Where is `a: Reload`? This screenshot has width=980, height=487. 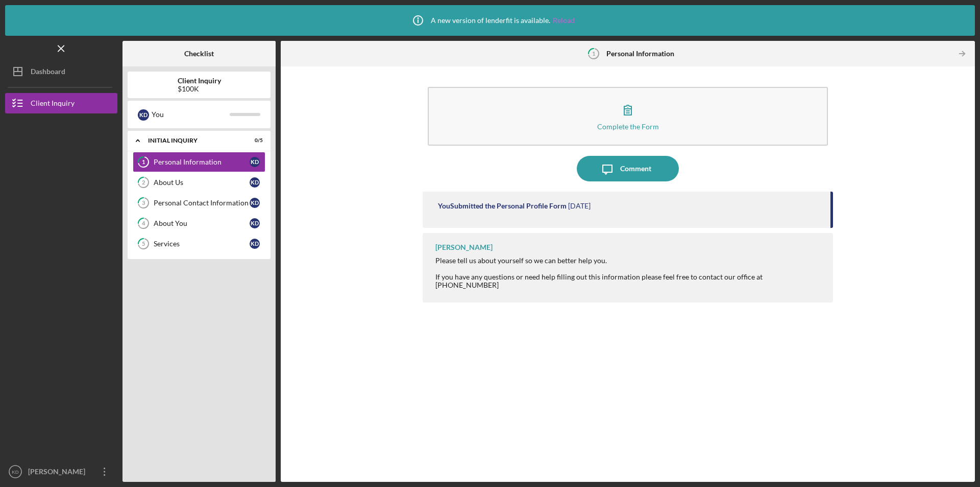
a: Reload is located at coordinates (563, 20).